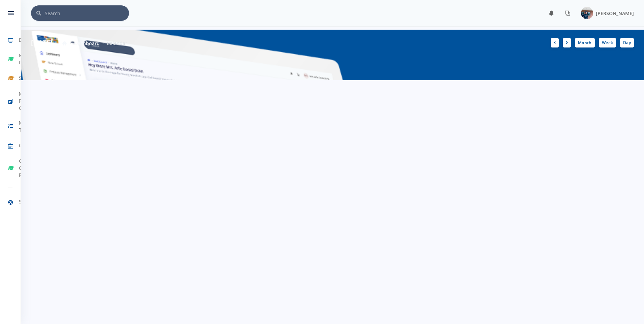  Describe the element at coordinates (29, 145) in the screenshot. I see `span: Calendar` at that location.